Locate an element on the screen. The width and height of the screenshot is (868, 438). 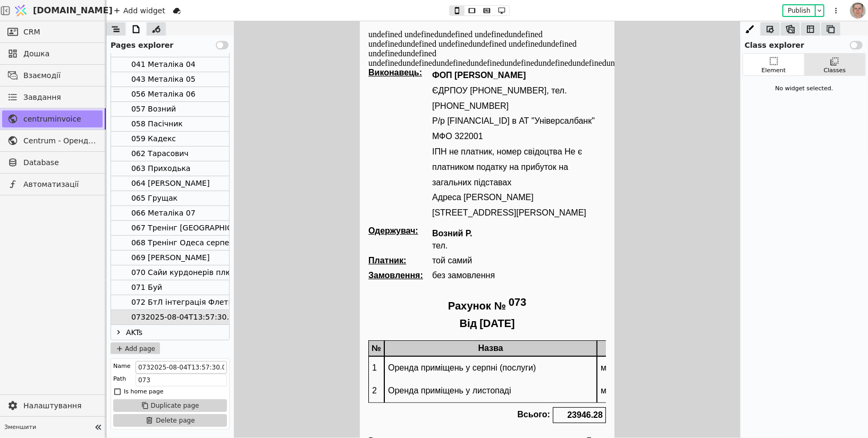
div: Виконавець: is located at coordinates (40, 51).